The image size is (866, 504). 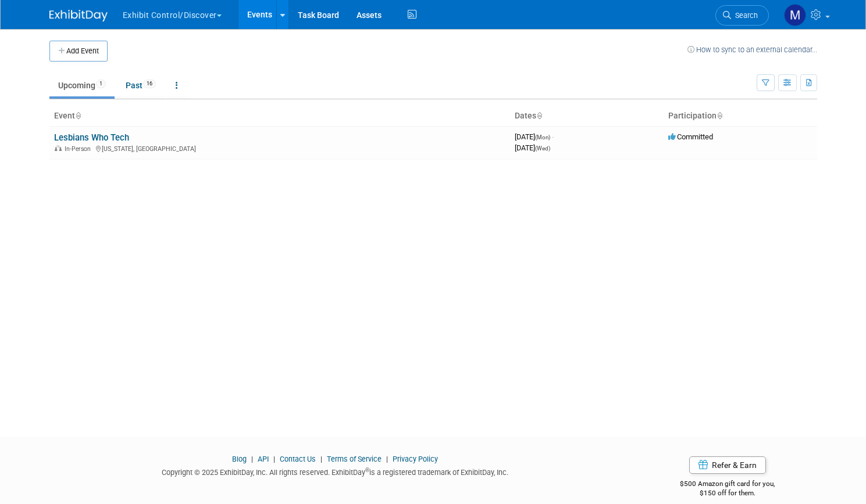 I want to click on button: Add Event, so click(x=79, y=51).